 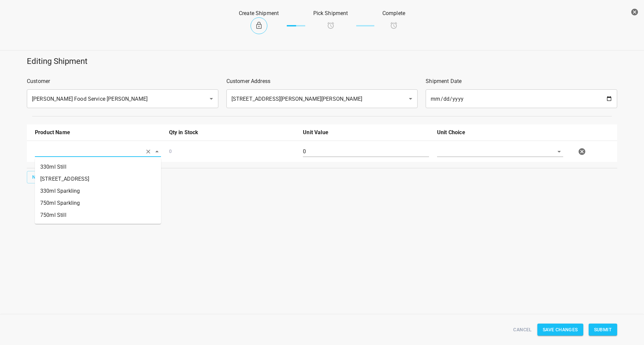 I want to click on p: 0, so click(x=232, y=151).